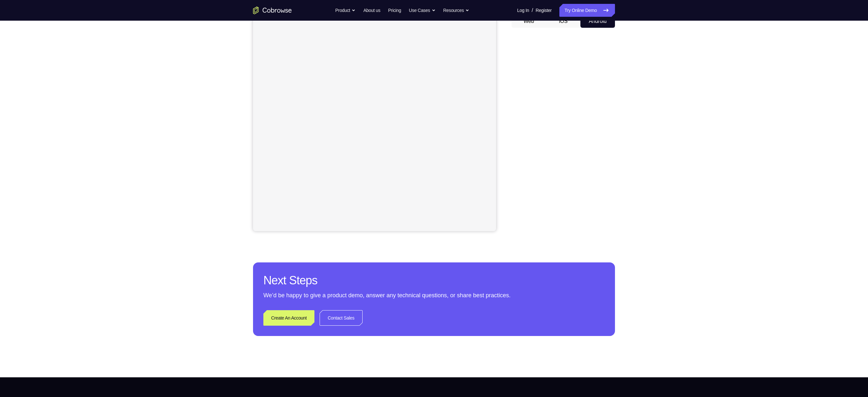 Image resolution: width=868 pixels, height=397 pixels. I want to click on button: Resources, so click(456, 10).